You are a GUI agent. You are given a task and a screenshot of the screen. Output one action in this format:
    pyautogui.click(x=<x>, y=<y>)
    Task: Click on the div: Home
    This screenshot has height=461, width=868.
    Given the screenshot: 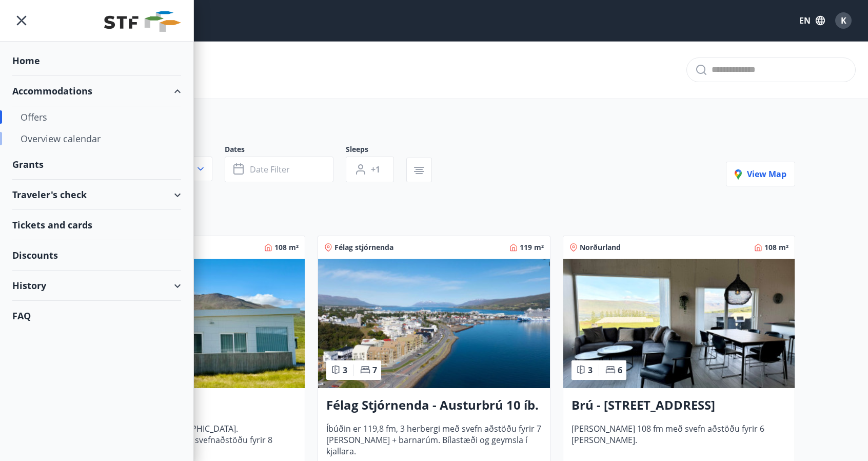 What is the action you would take?
    pyautogui.click(x=97, y=61)
    